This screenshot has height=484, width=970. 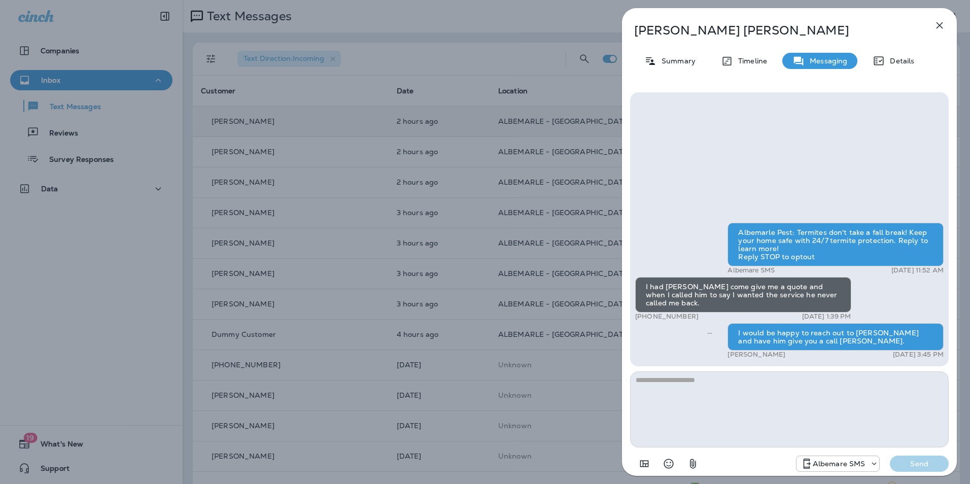 I want to click on p: Summary, so click(x=676, y=61).